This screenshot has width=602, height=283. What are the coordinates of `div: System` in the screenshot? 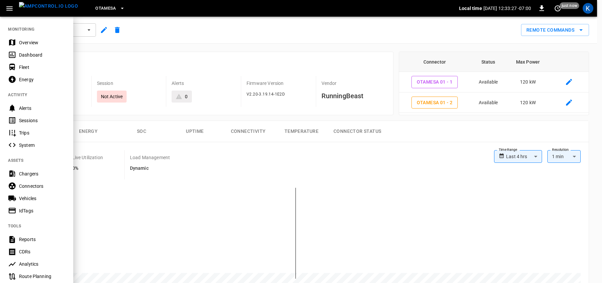 It's located at (42, 145).